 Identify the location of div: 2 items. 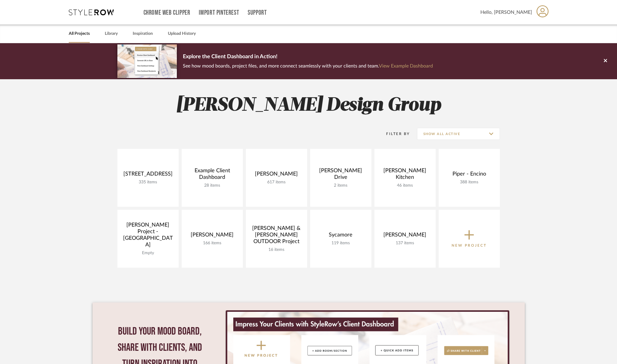
(341, 185).